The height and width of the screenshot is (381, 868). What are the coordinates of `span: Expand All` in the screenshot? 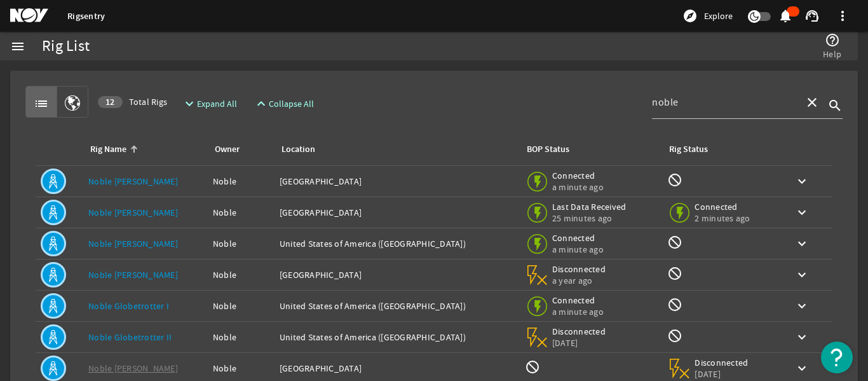 It's located at (217, 104).